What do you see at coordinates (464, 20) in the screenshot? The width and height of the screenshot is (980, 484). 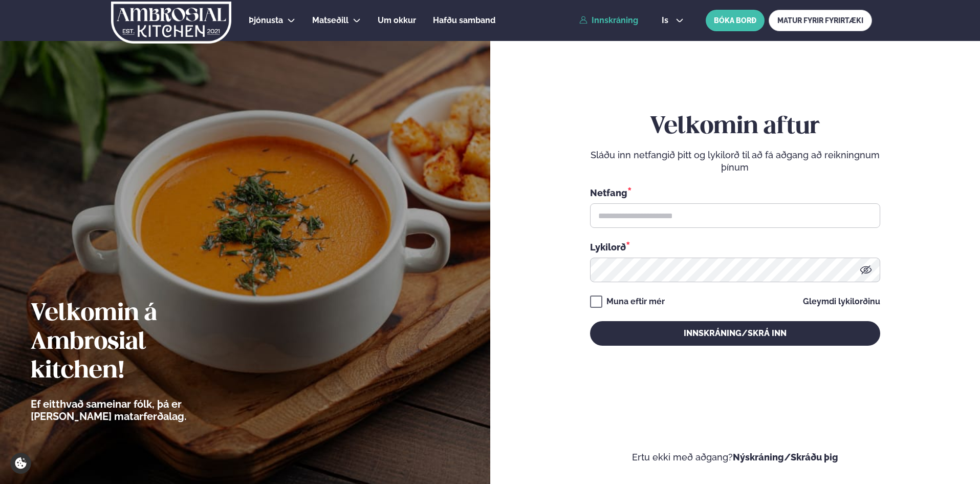 I see `span: Hafðu samband` at bounding box center [464, 20].